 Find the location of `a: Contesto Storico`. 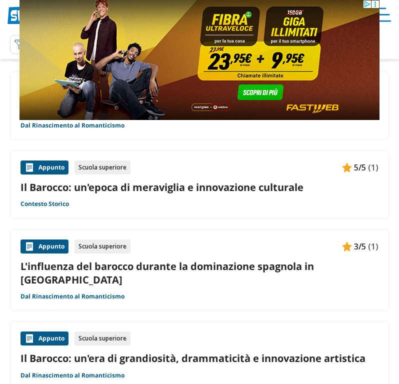

a: Contesto Storico is located at coordinates (44, 204).